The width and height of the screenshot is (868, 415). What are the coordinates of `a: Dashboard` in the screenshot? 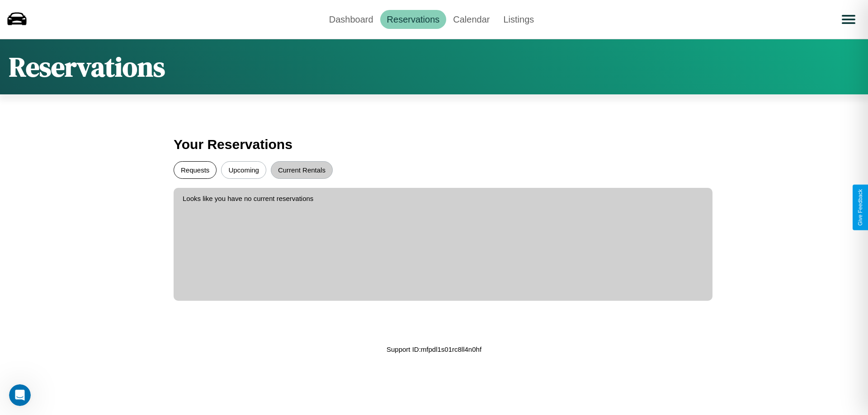 It's located at (351, 19).